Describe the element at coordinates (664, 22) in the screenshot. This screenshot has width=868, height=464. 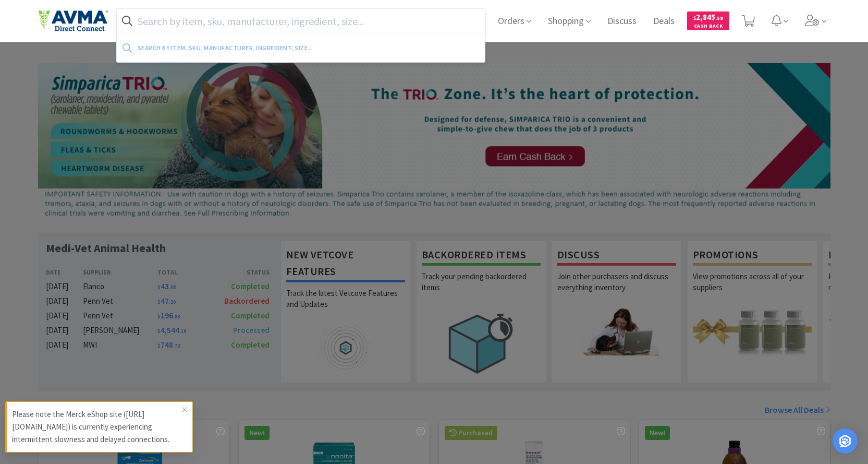
I see `a: Deals` at that location.